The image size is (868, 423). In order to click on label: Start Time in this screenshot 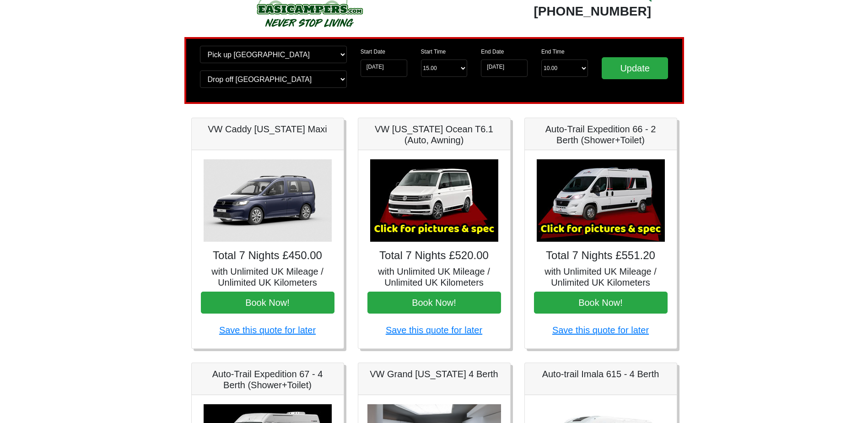, I will do `click(433, 52)`.